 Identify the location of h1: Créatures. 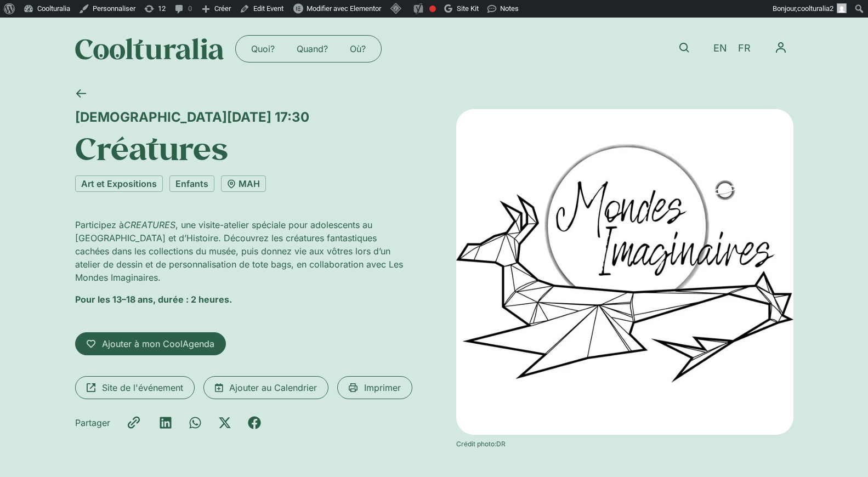
(244, 148).